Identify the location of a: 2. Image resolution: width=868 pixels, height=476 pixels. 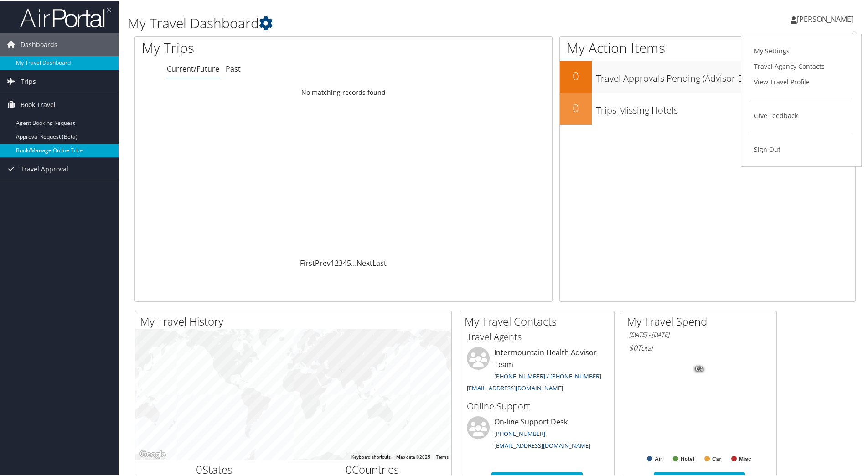
(336, 262).